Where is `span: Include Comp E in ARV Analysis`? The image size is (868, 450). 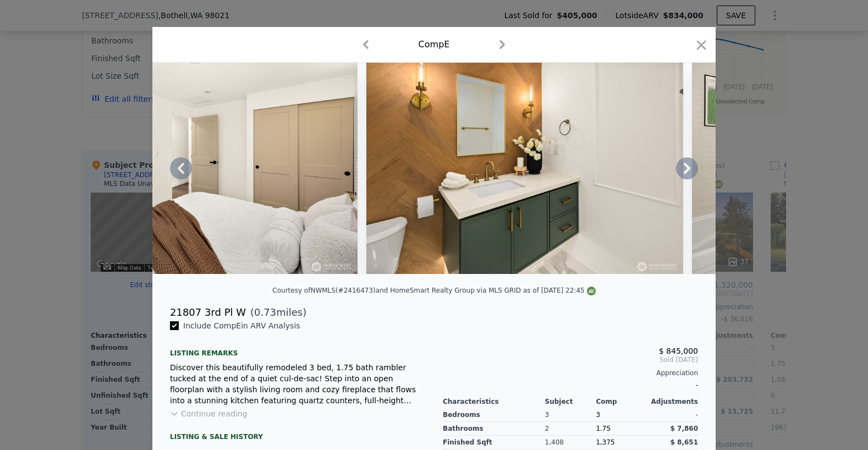 span: Include Comp E in ARV Analysis is located at coordinates (241, 326).